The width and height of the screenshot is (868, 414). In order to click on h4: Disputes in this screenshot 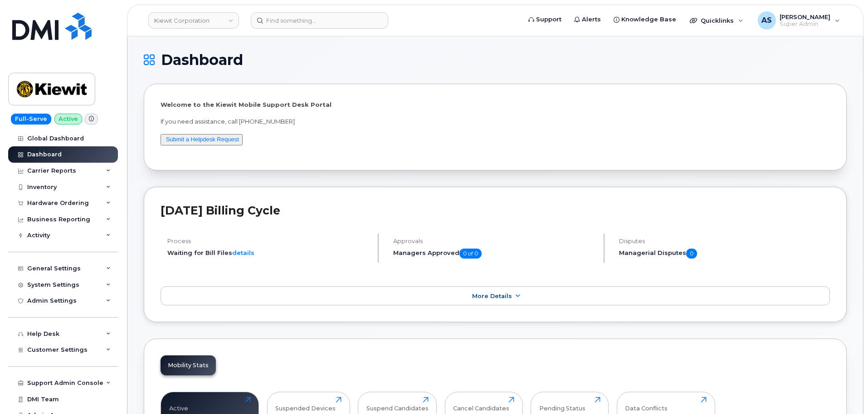, I will do `click(724, 241)`.